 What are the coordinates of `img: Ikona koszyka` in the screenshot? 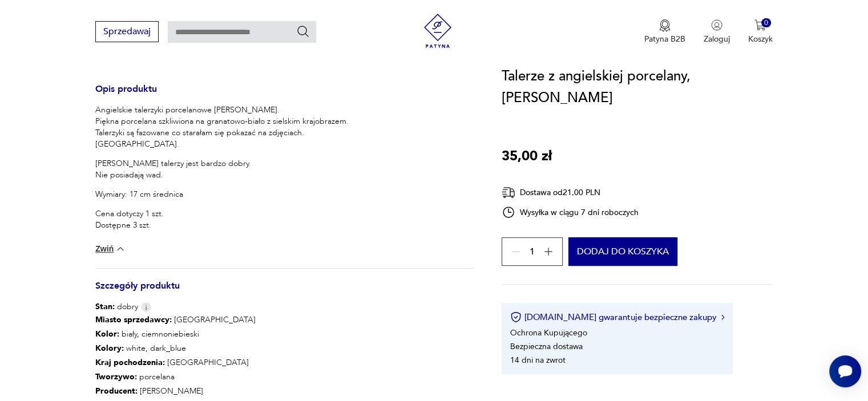 It's located at (760, 25).